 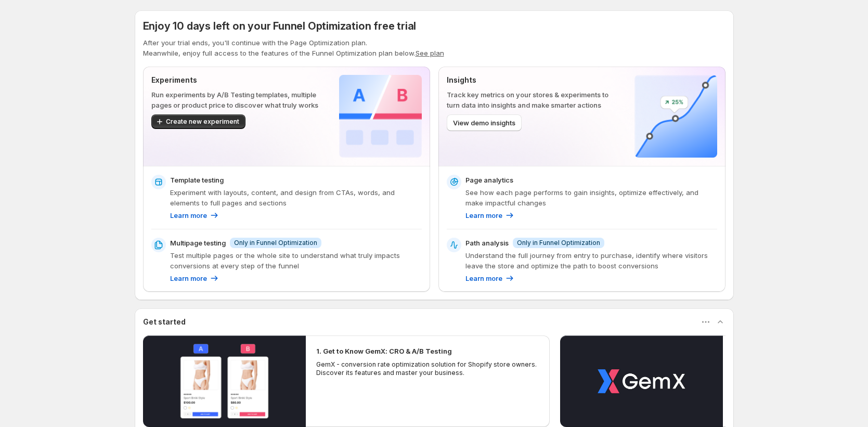 What do you see at coordinates (430, 53) in the screenshot?
I see `button: See plan` at bounding box center [430, 53].